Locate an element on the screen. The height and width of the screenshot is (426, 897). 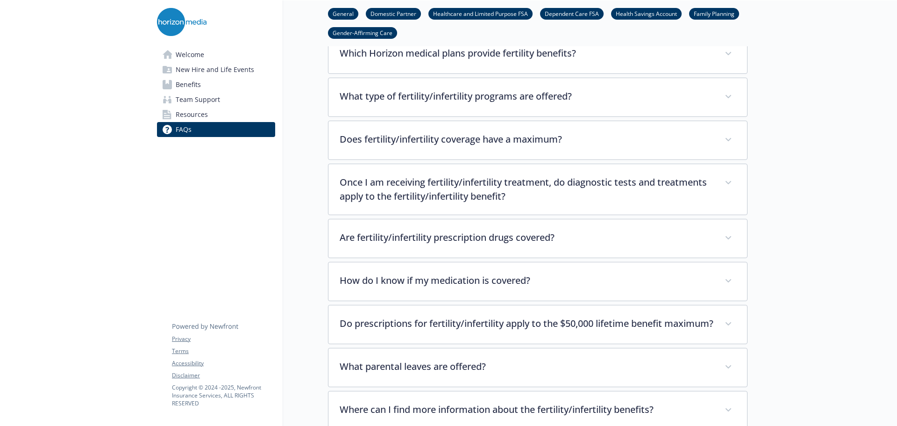
div: Which Horizon medical plans provide fertility benefits? is located at coordinates (538, 54).